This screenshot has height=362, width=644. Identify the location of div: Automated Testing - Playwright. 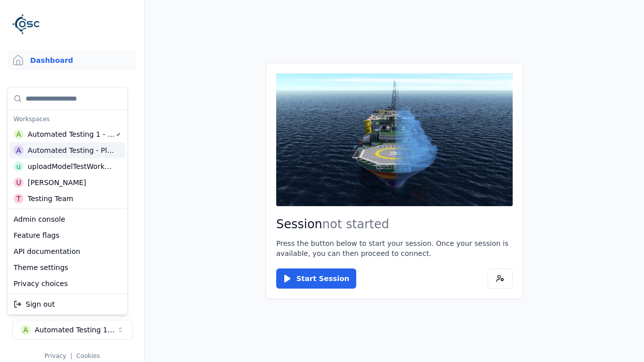
(71, 150).